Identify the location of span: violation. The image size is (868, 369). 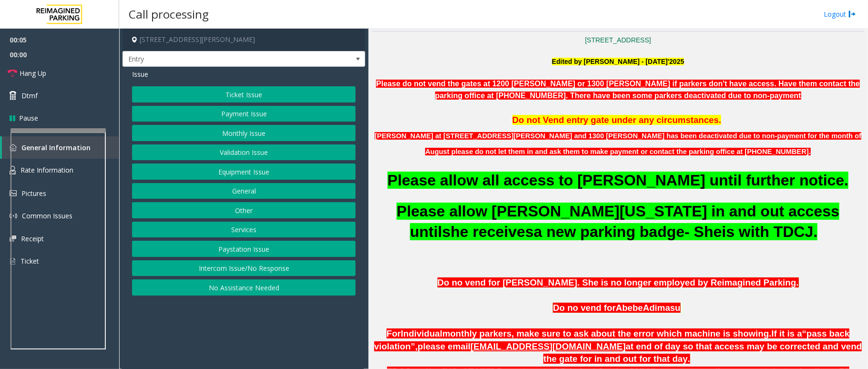
(392, 346).